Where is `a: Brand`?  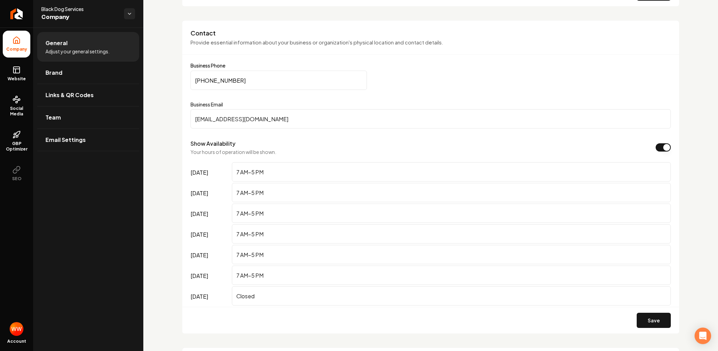 a: Brand is located at coordinates (88, 73).